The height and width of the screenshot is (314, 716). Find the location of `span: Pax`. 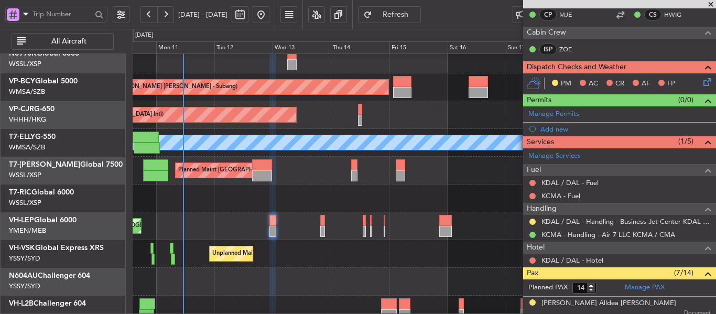

span: Pax is located at coordinates (532, 273).